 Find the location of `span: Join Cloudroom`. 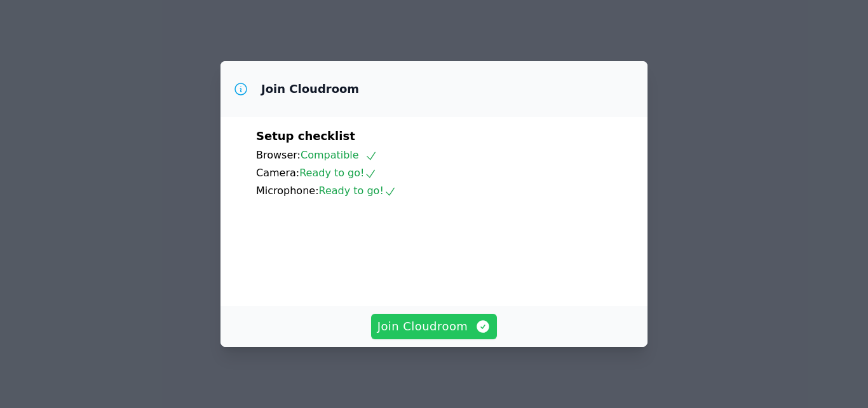

span: Join Cloudroom is located at coordinates (434, 327).